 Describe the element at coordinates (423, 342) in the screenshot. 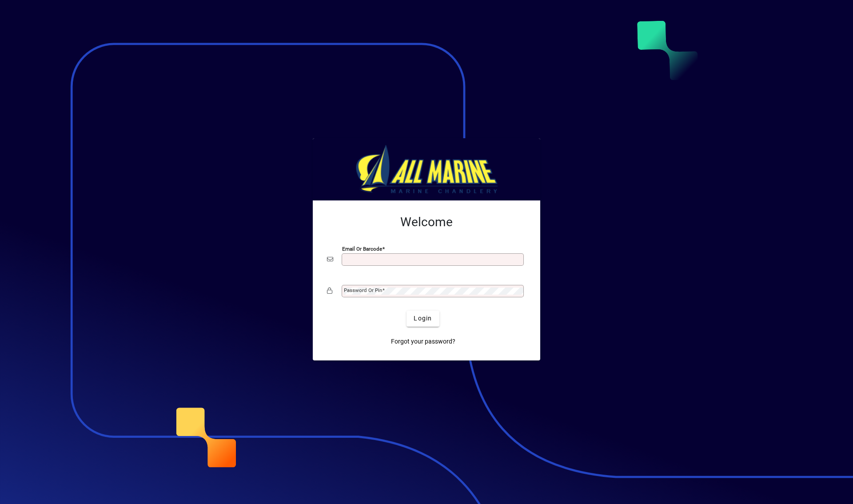

I see `a: Forgot your password?` at that location.